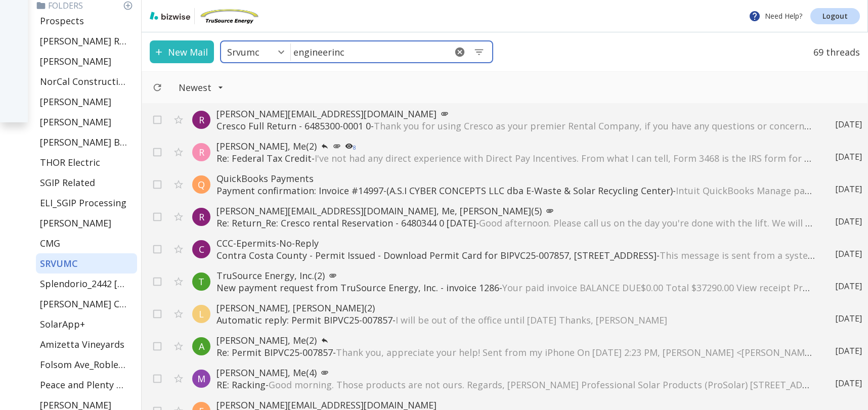  What do you see at coordinates (157, 88) in the screenshot?
I see `button: Refresh` at bounding box center [157, 88].